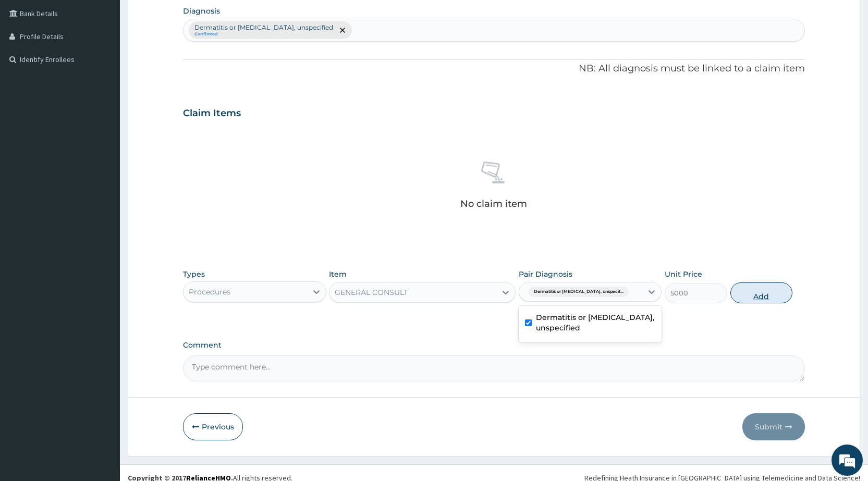 Image resolution: width=868 pixels, height=481 pixels. What do you see at coordinates (209, 292) in the screenshot?
I see `div: Procedures` at bounding box center [209, 292].